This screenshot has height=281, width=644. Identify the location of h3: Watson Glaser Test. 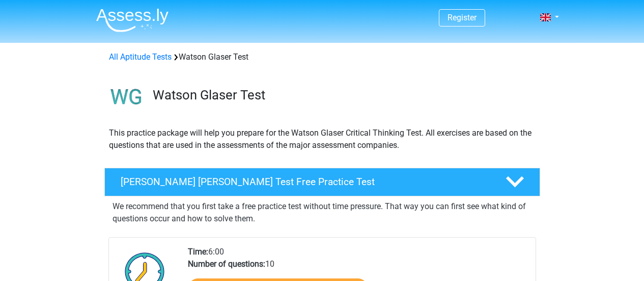
(342, 95).